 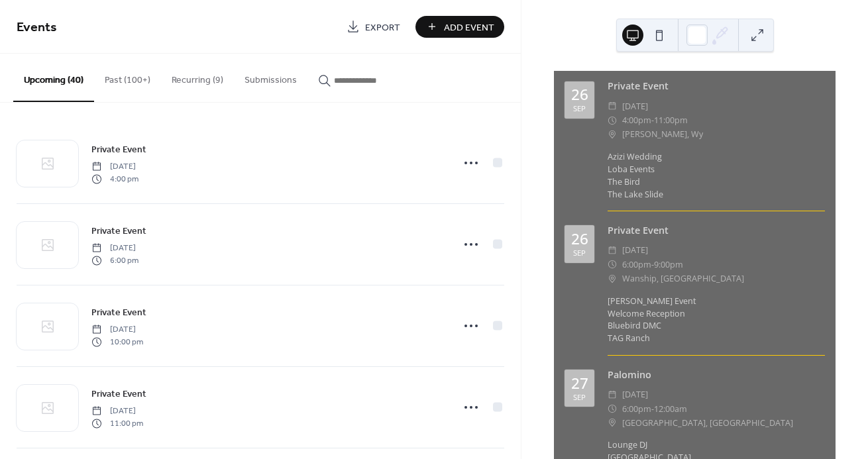 What do you see at coordinates (115, 260) in the screenshot?
I see `span: 6:00 pm` at bounding box center [115, 260].